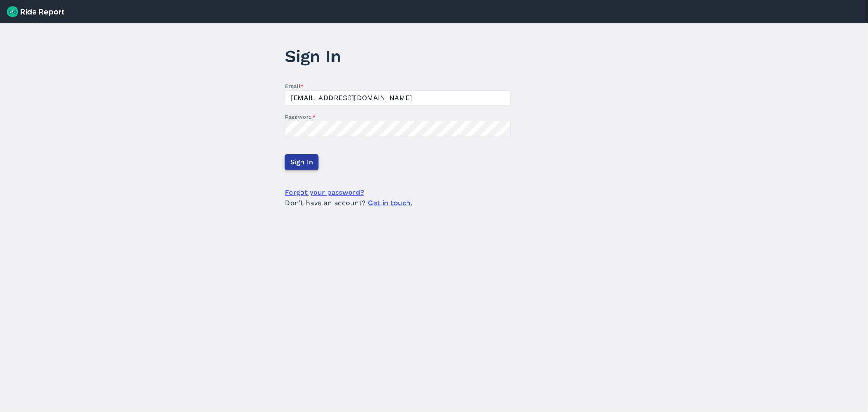 The width and height of the screenshot is (868, 412). What do you see at coordinates (349, 204) in the screenshot?
I see `span: Don't have an account?` at bounding box center [349, 204].